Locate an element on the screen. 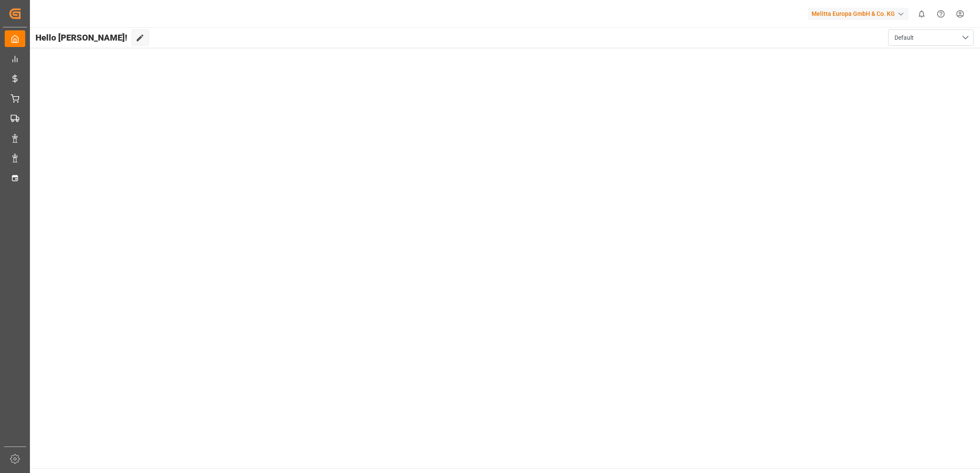 This screenshot has height=473, width=980. button: Help Center is located at coordinates (941, 14).